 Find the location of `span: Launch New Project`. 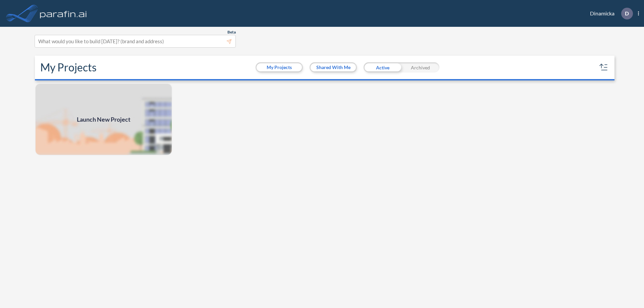

span: Launch New Project is located at coordinates (104, 120).